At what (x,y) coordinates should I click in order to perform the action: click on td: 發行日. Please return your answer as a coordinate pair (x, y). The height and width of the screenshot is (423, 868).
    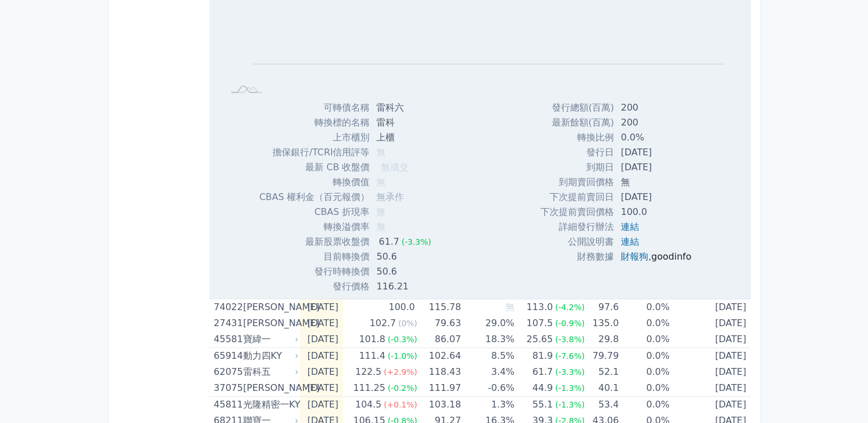
    Looking at the image, I should click on (577, 152).